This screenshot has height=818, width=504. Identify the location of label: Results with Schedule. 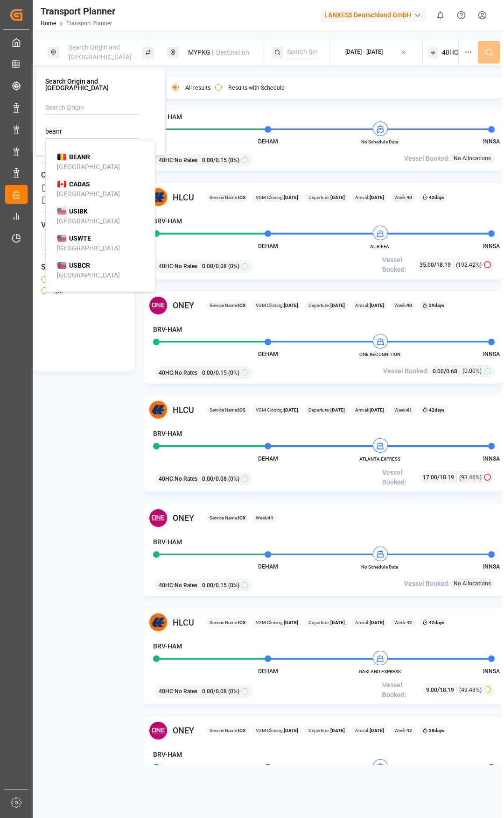
(257, 88).